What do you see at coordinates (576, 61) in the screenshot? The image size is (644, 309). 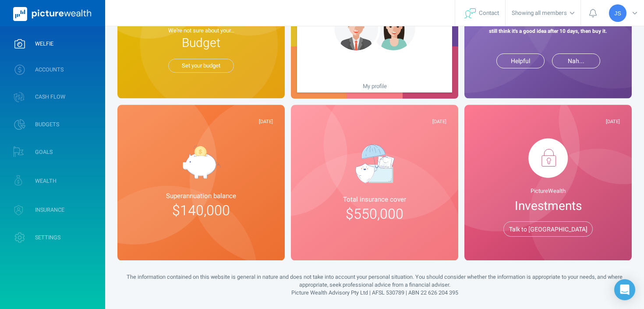 I see `button: Nah...` at bounding box center [576, 61].